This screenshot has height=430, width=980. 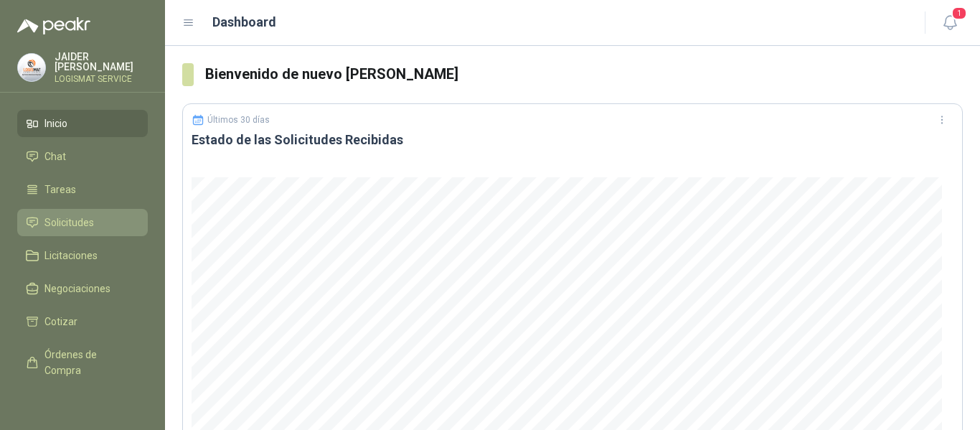 What do you see at coordinates (82, 189) in the screenshot?
I see `a: Tareas` at bounding box center [82, 189].